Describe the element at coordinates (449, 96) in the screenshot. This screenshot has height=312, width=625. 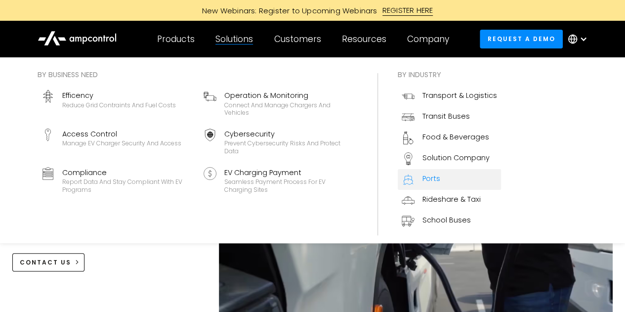
I see `a: Transport & Logistics` at that location.